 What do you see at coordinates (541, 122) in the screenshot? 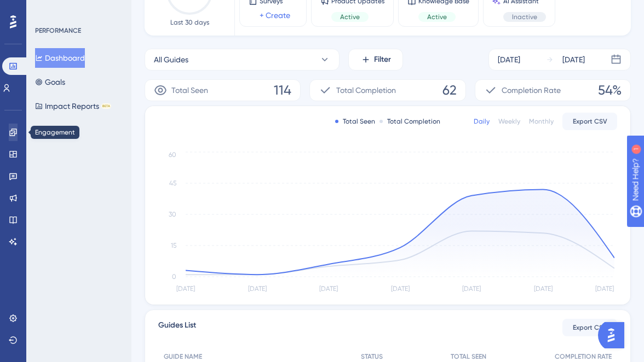
I see `div: Monthly` at bounding box center [541, 122].